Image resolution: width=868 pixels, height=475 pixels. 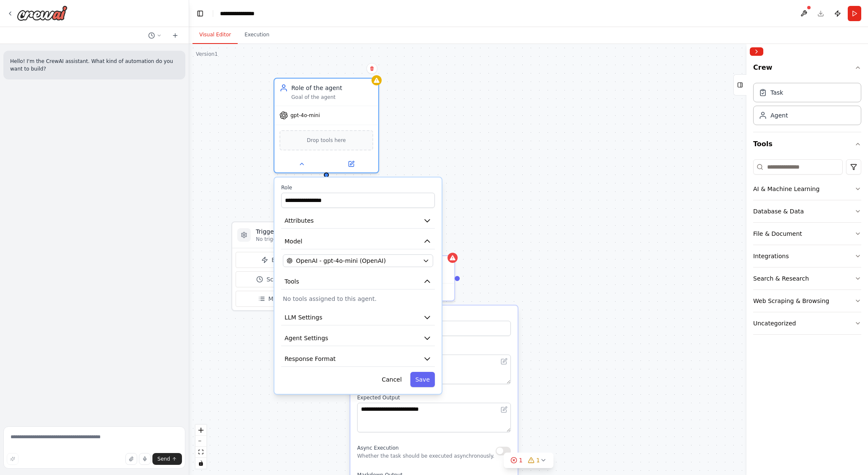 What do you see at coordinates (378, 448) in the screenshot?
I see `span: Async Execution` at bounding box center [378, 448].